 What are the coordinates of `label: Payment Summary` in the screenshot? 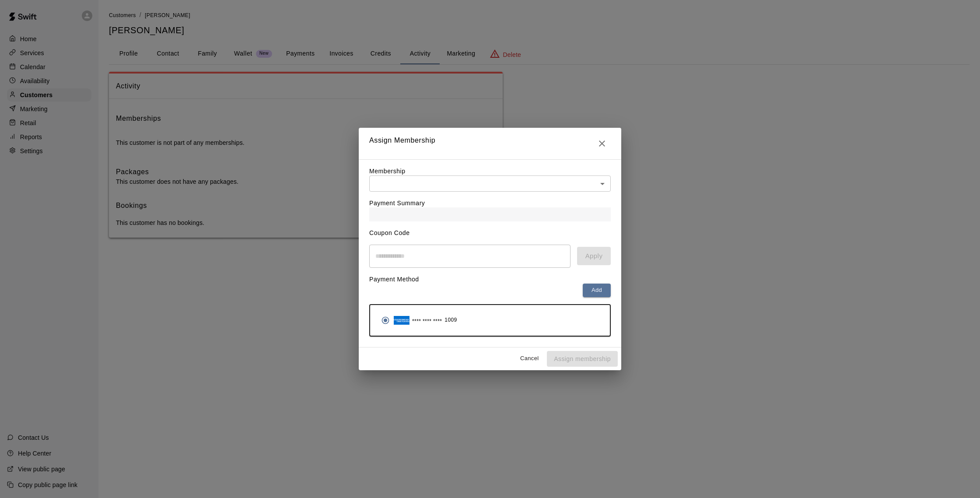 It's located at (397, 203).